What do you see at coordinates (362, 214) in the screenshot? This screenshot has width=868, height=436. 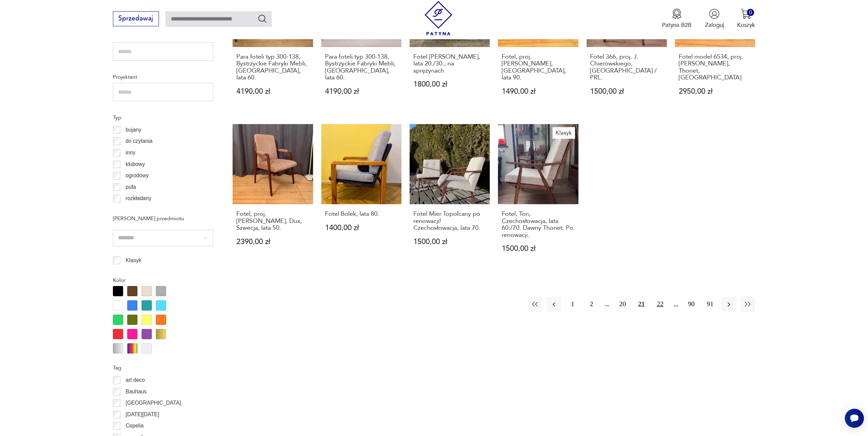 I see `h3: Fotel Bolek, lata 80.` at bounding box center [362, 214].